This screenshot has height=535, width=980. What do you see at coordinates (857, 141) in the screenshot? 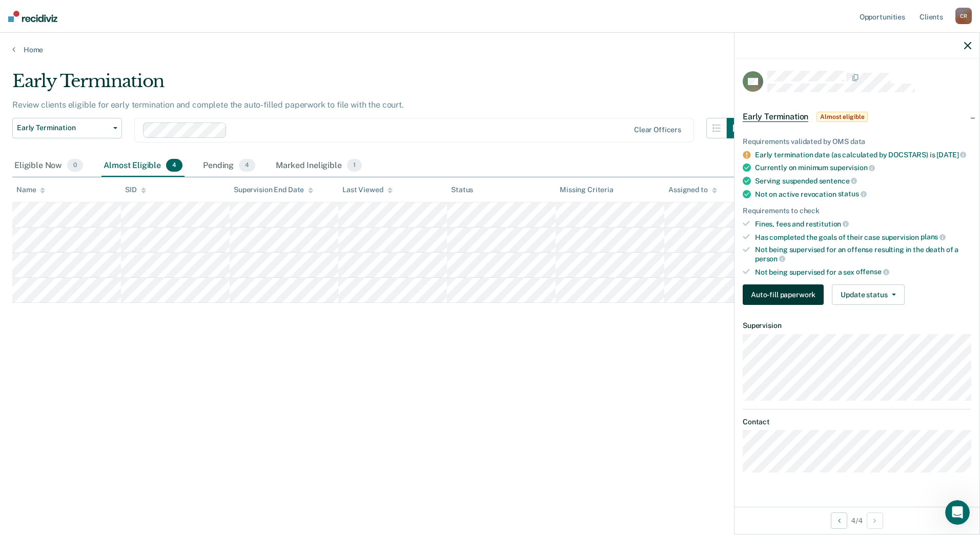
I see `div: Requirements validated by OMS data` at bounding box center [857, 141].